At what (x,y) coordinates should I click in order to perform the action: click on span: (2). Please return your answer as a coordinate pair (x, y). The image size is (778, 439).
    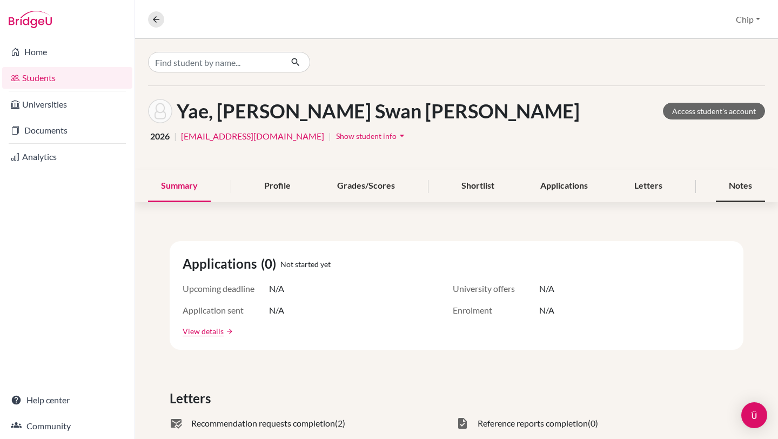
    Looking at the image, I should click on (340, 423).